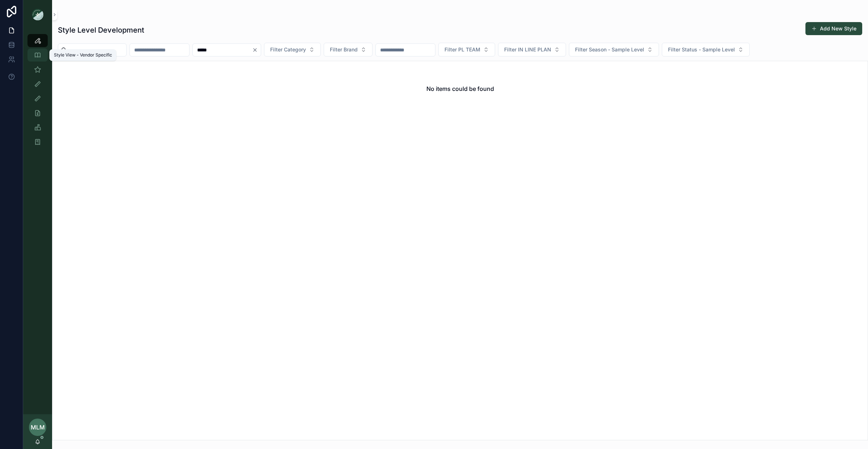  I want to click on img: App logo, so click(37, 15).